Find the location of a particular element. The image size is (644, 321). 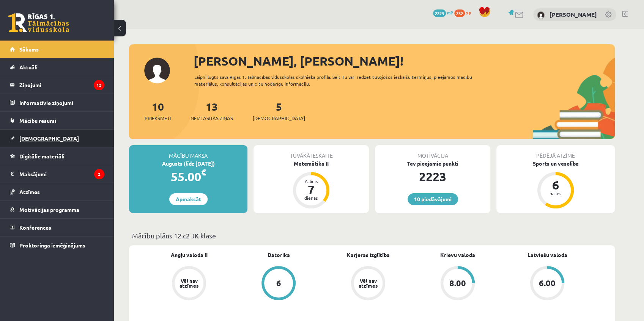

a: Angļu valoda II is located at coordinates (189, 255).